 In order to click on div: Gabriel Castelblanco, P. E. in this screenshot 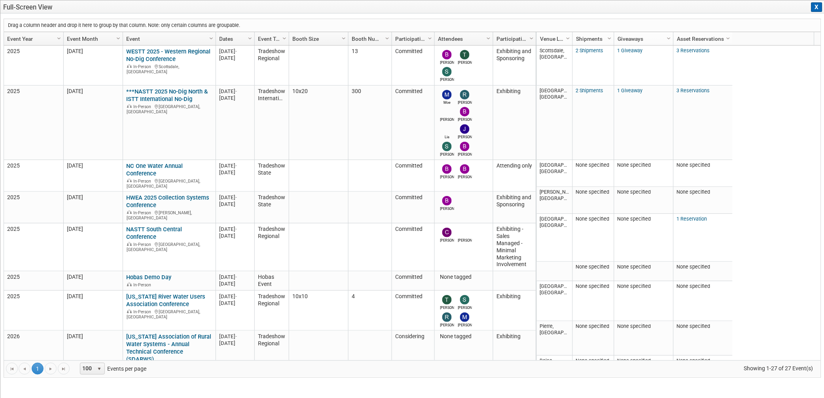, I will do `click(447, 119)`.